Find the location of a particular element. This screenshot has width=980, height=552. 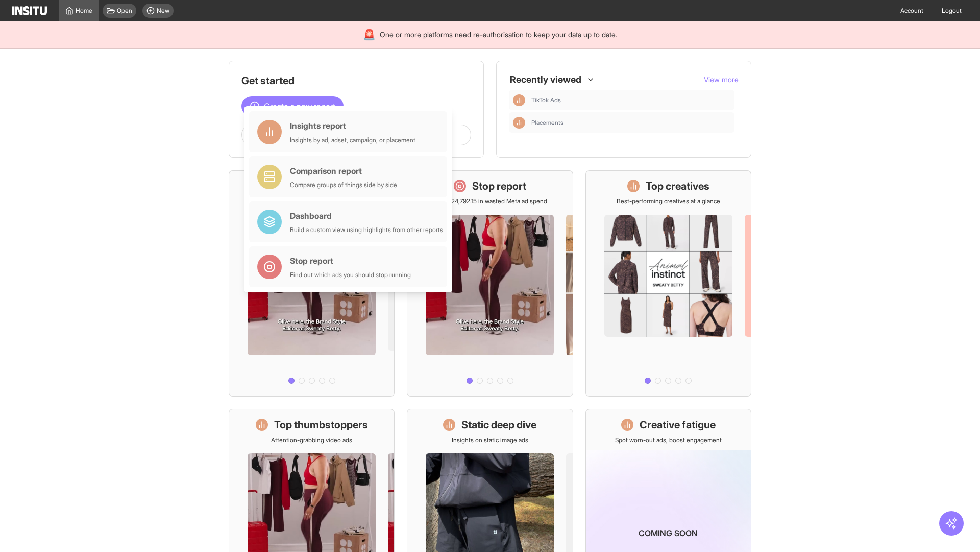

a: Stop reportSave £24,792.15 in wasted Meta ad spend is located at coordinates (490, 283).